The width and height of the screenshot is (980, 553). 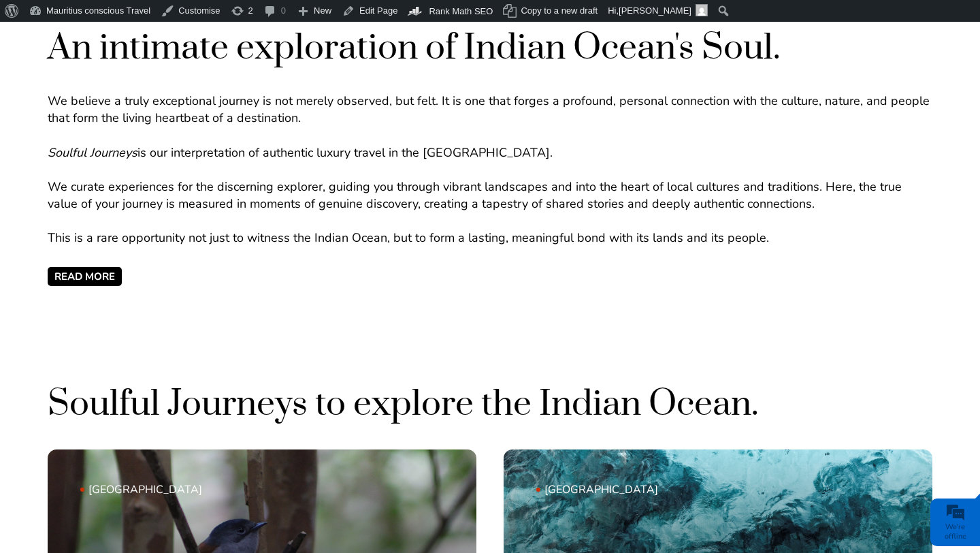 I want to click on div: We're offline, so click(x=955, y=531).